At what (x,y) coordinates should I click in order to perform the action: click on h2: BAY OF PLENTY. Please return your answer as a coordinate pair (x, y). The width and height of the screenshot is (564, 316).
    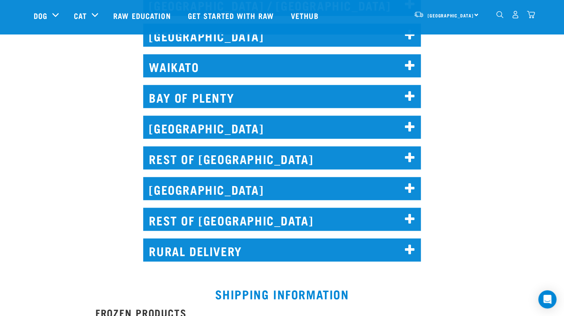
    Looking at the image, I should click on (282, 96).